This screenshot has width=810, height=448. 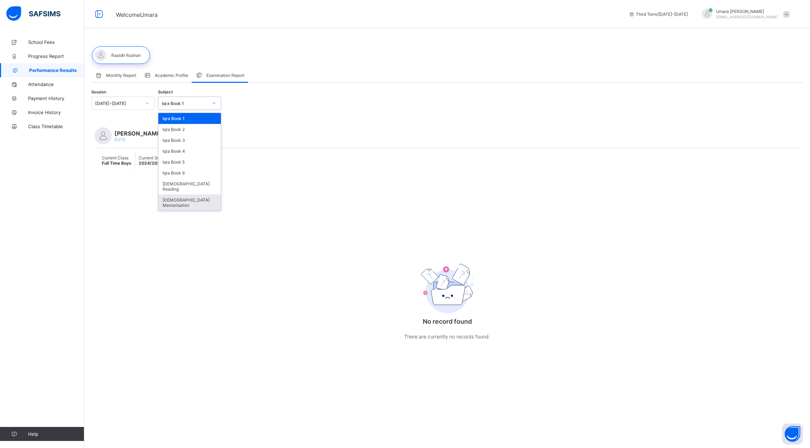 I want to click on span: Current Class, so click(x=117, y=158).